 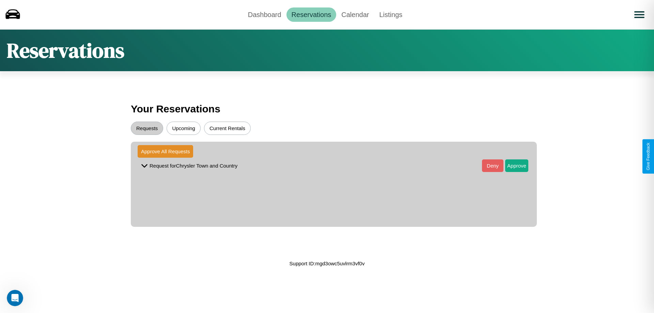 What do you see at coordinates (311, 15) in the screenshot?
I see `a: Reservations` at bounding box center [311, 15].